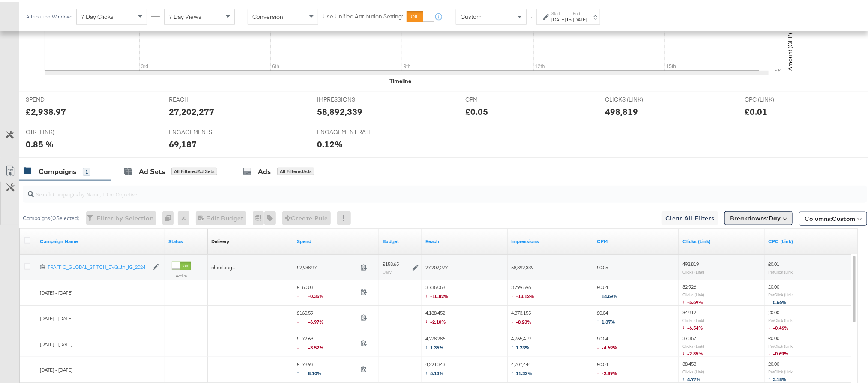  Describe the element at coordinates (51, 216) in the screenshot. I see `div: Campaigns ( 0 Selected)` at that location.